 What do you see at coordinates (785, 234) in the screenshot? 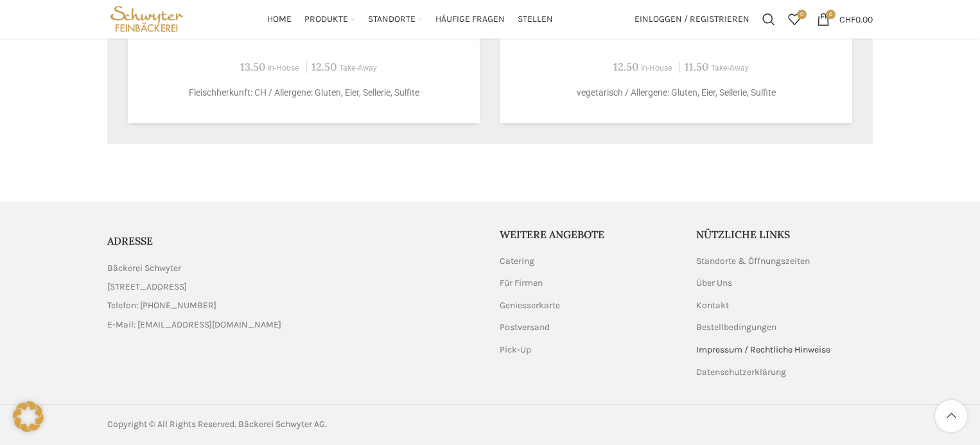
I see `h5: Nützliche Links` at bounding box center [785, 234].